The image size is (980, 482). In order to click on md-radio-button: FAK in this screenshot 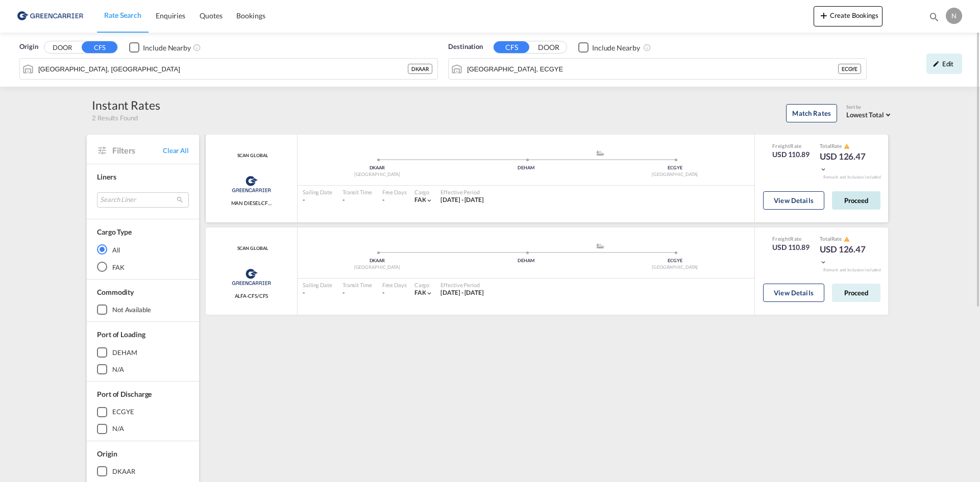, I will do `click(143, 267)`.